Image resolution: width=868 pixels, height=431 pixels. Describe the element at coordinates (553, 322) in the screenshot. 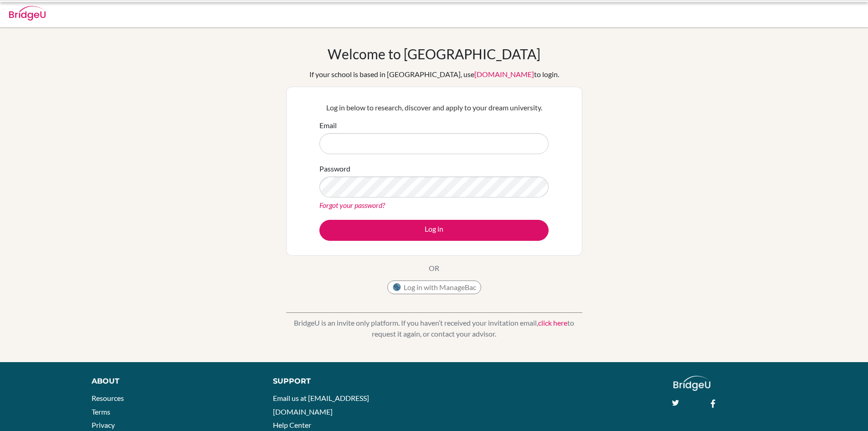

I see `a: click here` at that location.